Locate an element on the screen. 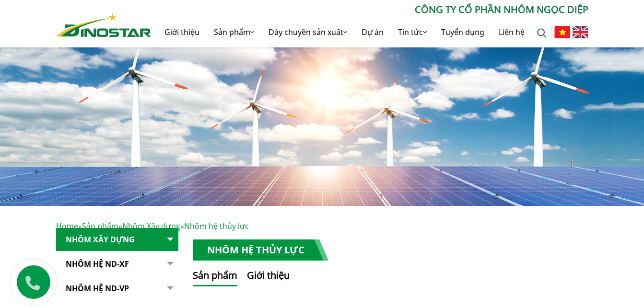 This screenshot has width=644, height=307. a: Dây chuyền sản xuất is located at coordinates (308, 32).